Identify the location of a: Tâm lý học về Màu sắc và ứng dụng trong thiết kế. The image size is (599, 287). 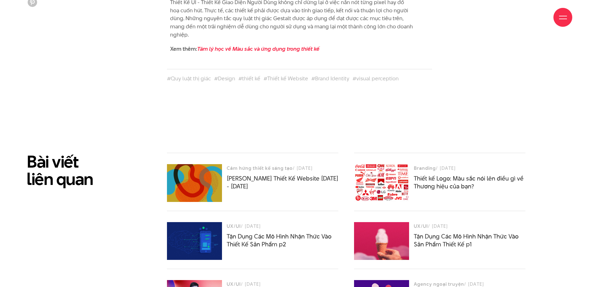
(258, 49).